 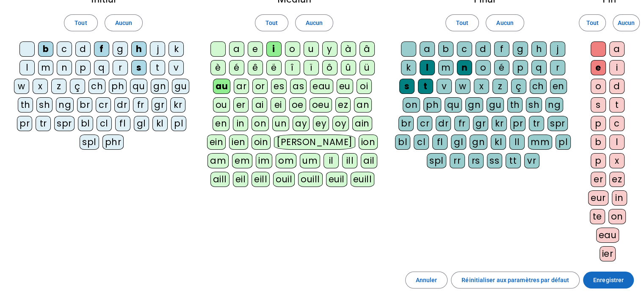 I want to click on div: en, so click(x=558, y=86).